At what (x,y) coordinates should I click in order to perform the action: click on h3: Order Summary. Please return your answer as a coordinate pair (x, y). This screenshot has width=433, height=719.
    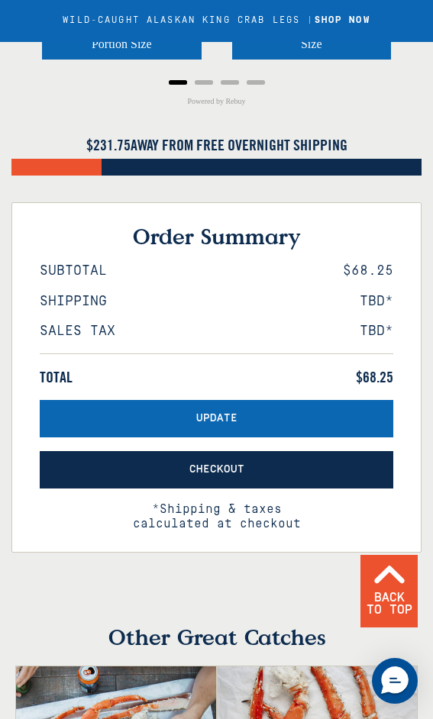
    Looking at the image, I should click on (216, 237).